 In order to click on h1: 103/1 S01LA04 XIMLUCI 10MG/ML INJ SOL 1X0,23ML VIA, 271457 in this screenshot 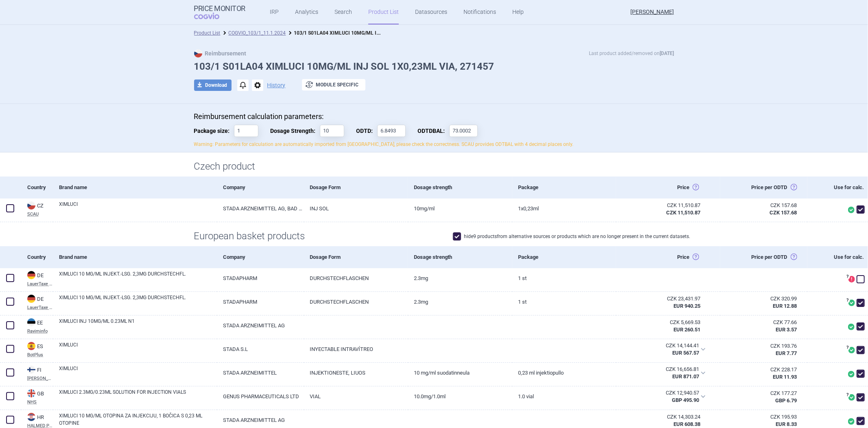, I will do `click(434, 66)`.